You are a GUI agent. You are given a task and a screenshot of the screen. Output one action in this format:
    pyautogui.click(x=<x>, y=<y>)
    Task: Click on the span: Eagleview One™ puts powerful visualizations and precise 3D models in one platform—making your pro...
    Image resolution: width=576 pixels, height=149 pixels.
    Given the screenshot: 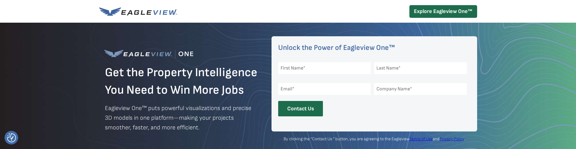 What is the action you would take?
    pyautogui.click(x=178, y=118)
    